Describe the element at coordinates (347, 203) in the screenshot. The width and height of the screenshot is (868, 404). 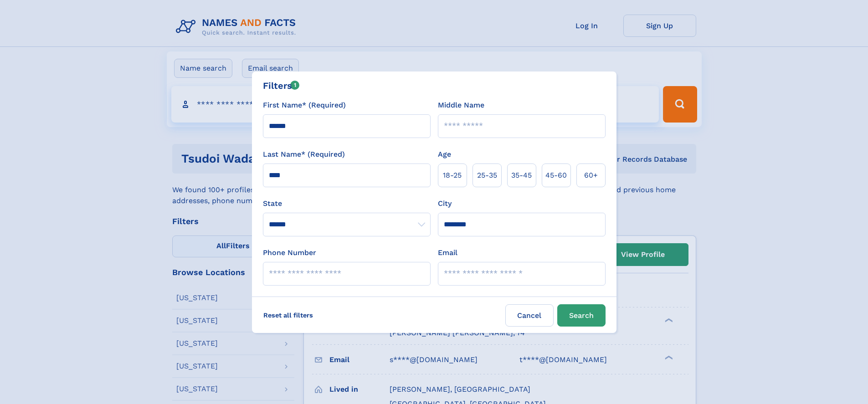
I see `label: State` at that location.